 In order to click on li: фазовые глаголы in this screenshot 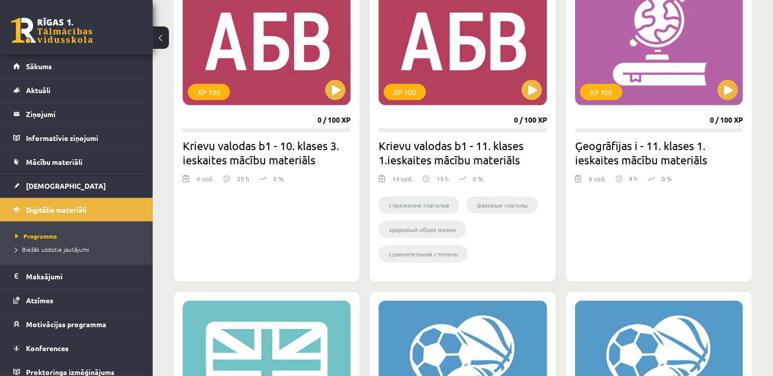, I will do `click(503, 205)`.